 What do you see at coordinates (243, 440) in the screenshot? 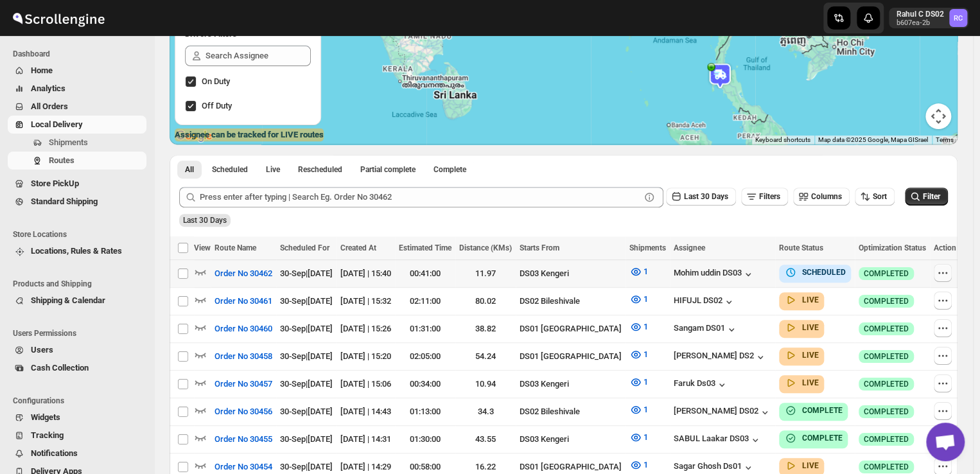
I see `span: Order No 30455` at bounding box center [243, 440].